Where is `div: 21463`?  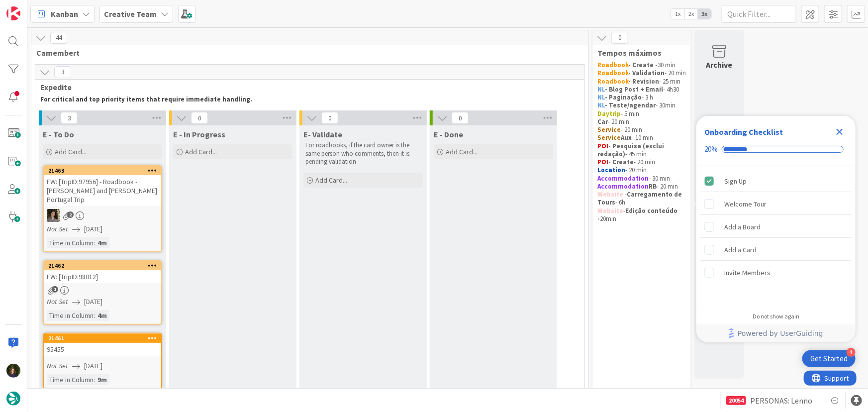
div: 21463 is located at coordinates (105, 170).